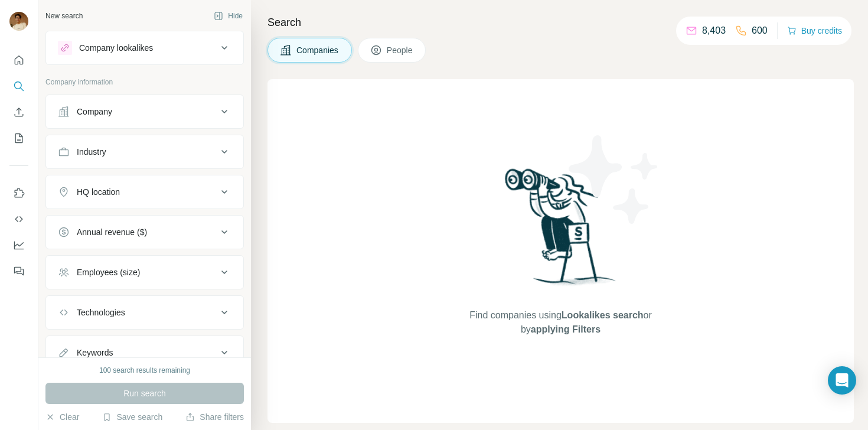  I want to click on button: Share filters, so click(214, 417).